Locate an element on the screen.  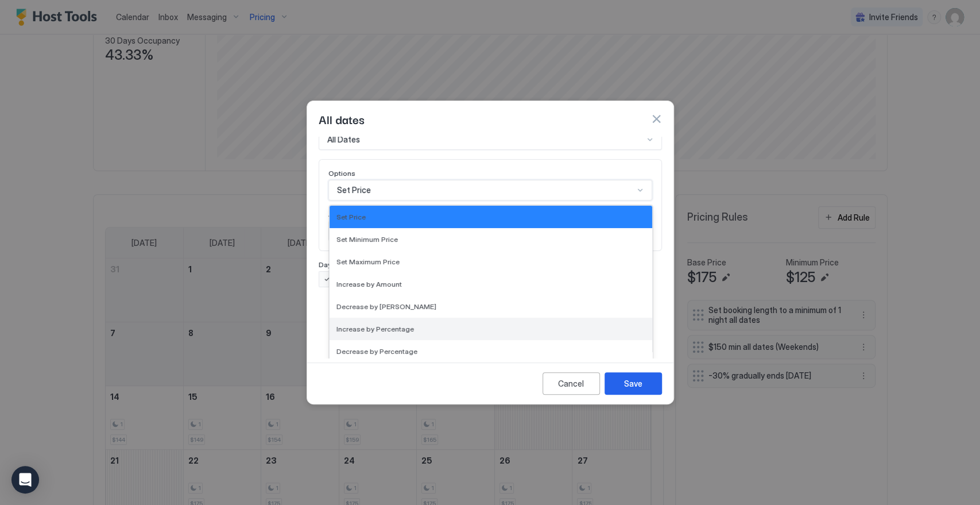
span: Options is located at coordinates (342, 173).